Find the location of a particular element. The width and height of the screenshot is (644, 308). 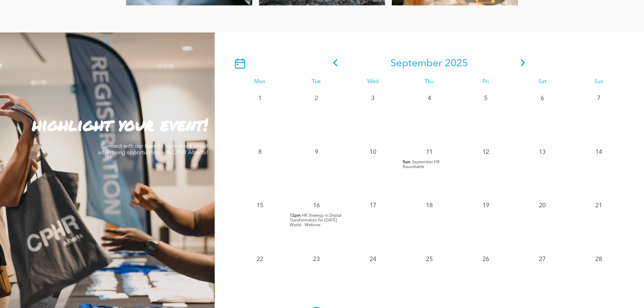

span: September is located at coordinates (416, 64).